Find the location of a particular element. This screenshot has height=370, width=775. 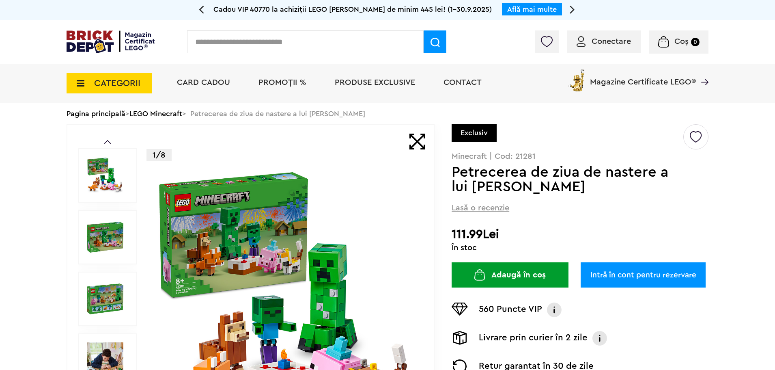

span: Produse exclusive is located at coordinates (375, 82).